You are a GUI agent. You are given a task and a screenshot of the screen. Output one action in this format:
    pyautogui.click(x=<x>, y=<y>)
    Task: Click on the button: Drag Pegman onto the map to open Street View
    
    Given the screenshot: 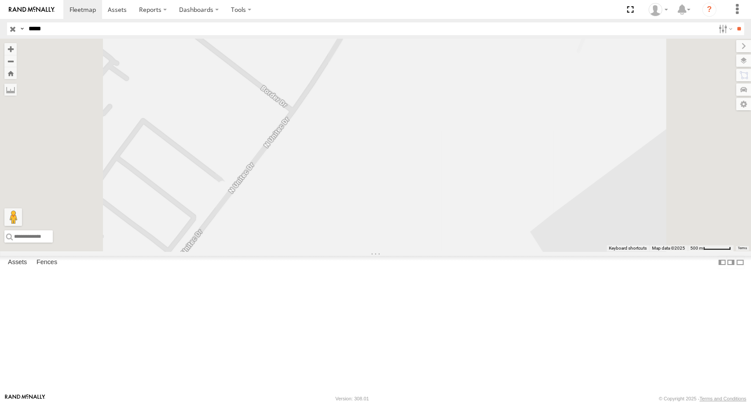 What is the action you would take?
    pyautogui.click(x=13, y=217)
    